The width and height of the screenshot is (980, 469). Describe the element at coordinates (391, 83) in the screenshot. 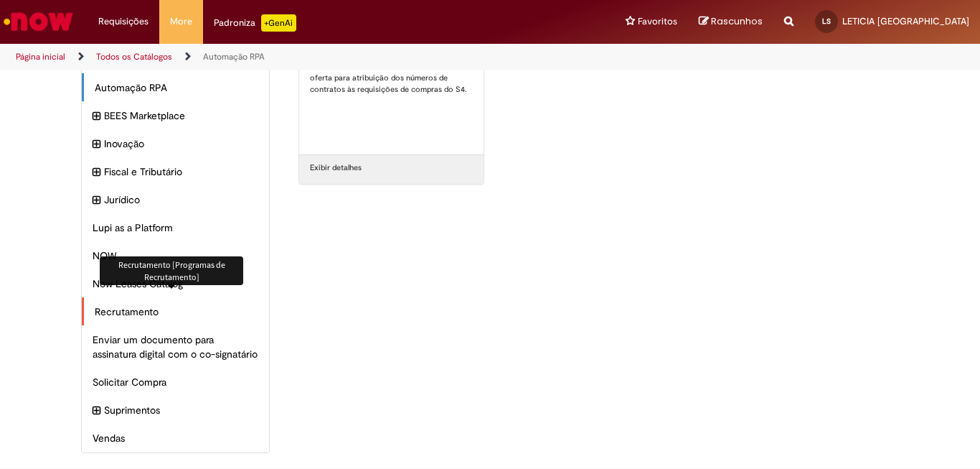

I see `div: oferta para atribuição dos números de contratos às requisições de compras do S4.` at that location.